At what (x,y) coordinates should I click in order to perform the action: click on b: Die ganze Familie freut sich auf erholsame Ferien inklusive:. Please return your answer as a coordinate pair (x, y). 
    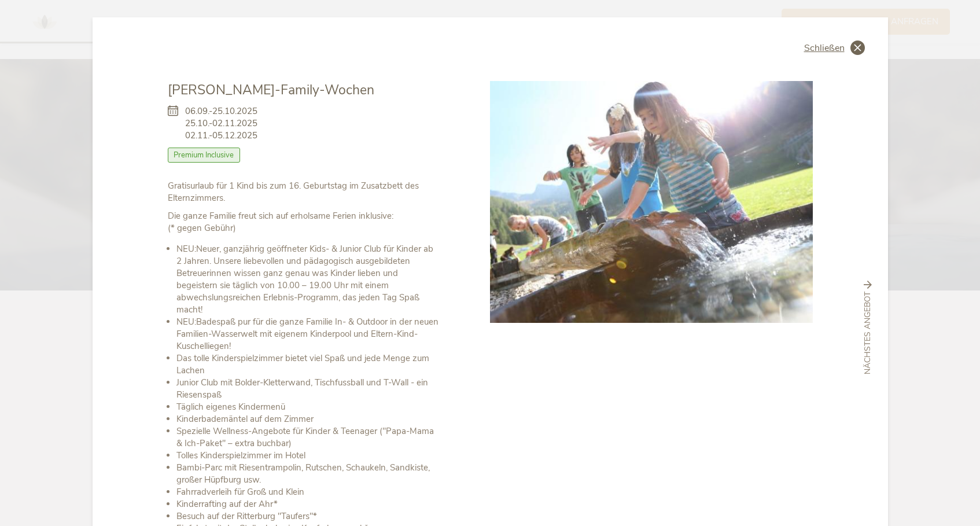
    Looking at the image, I should click on (281, 216).